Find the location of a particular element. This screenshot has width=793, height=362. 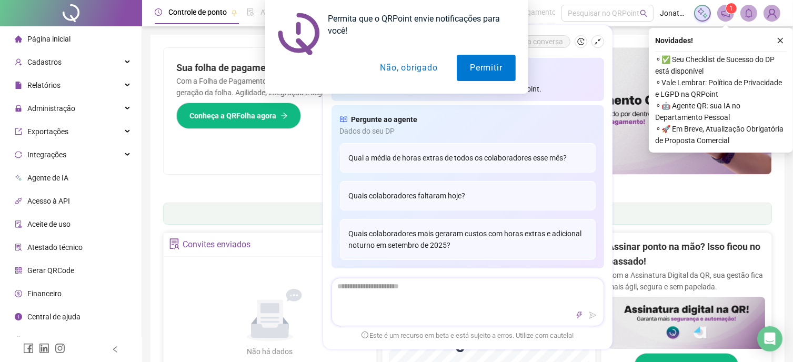

span: facebook is located at coordinates (28, 348).